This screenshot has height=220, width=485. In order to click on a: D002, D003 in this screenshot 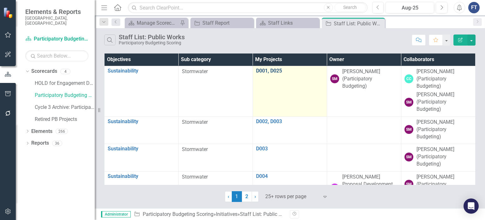, I will do `click(290, 121)`.